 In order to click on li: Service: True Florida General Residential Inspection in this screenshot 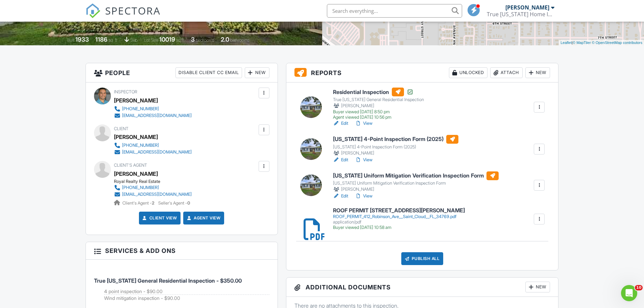, I will do `click(182, 286)`.